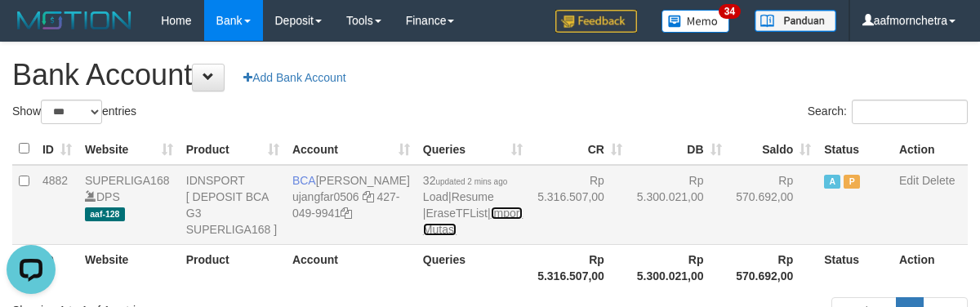 The image size is (980, 307). I want to click on th: Product, so click(232, 268).